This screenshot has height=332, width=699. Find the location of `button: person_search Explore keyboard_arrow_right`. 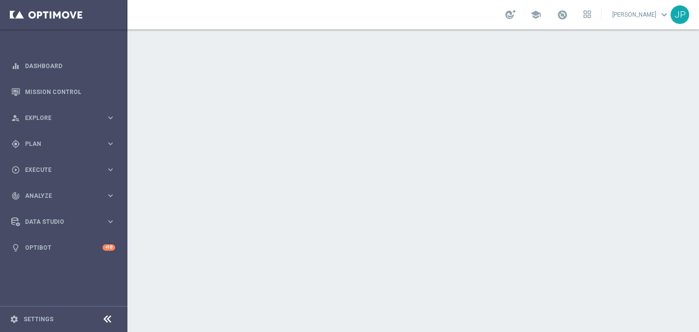

button: person_search Explore keyboard_arrow_right is located at coordinates (63, 118).